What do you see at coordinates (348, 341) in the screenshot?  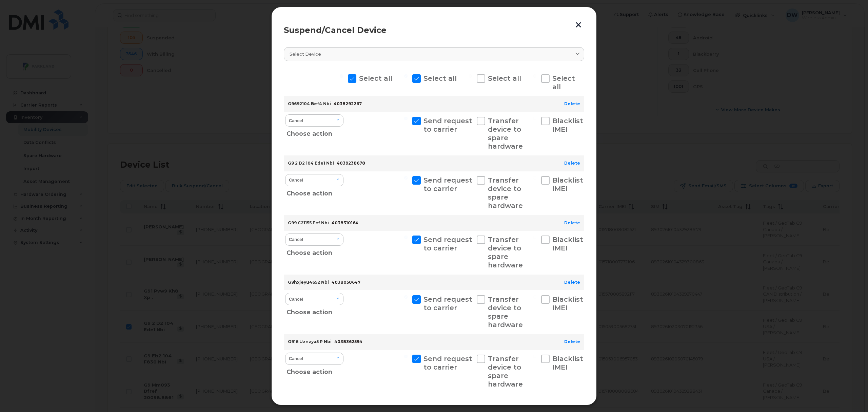 I see `span: 4038362594` at bounding box center [348, 341].